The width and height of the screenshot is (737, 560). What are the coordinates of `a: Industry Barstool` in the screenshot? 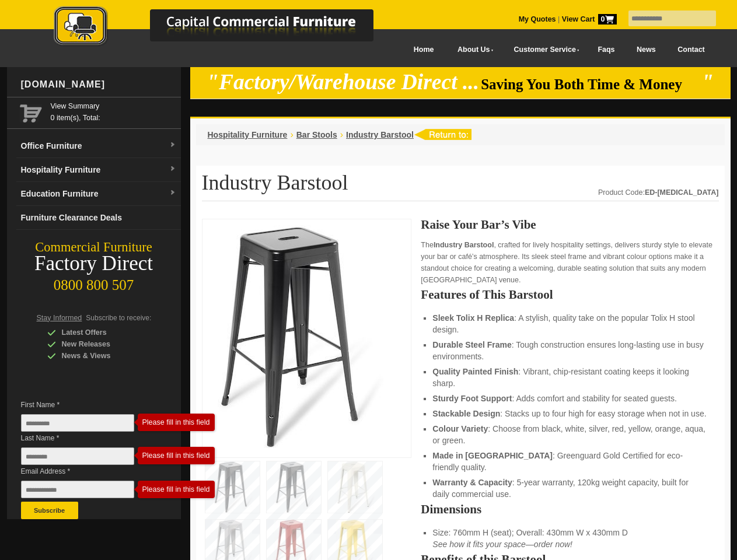 It's located at (380, 134).